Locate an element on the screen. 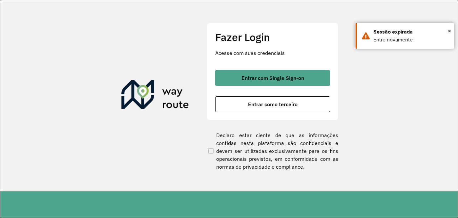 This screenshot has width=458, height=218. button: Close is located at coordinates (450, 31).